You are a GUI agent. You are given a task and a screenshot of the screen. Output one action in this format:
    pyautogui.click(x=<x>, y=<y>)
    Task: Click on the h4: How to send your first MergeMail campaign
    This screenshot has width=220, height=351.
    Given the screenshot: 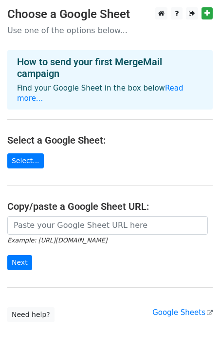 What is the action you would take?
    pyautogui.click(x=110, y=68)
    